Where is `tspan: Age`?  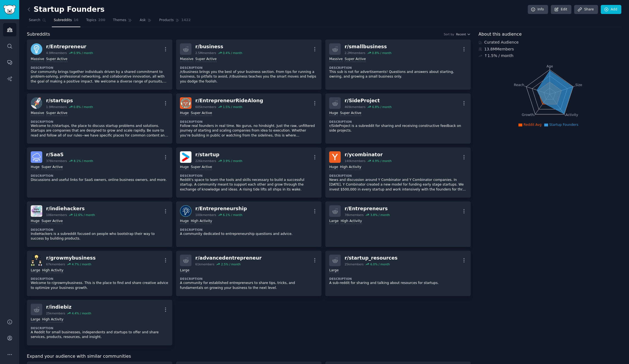
tspan: Age is located at coordinates (550, 67).